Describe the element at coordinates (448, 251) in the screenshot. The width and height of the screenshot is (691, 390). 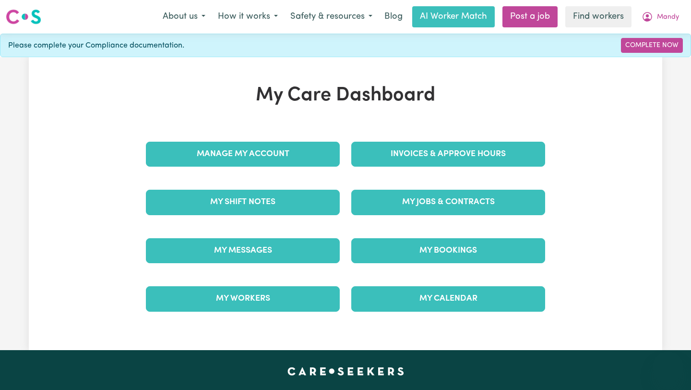
I see `a: My Bookings` at that location.